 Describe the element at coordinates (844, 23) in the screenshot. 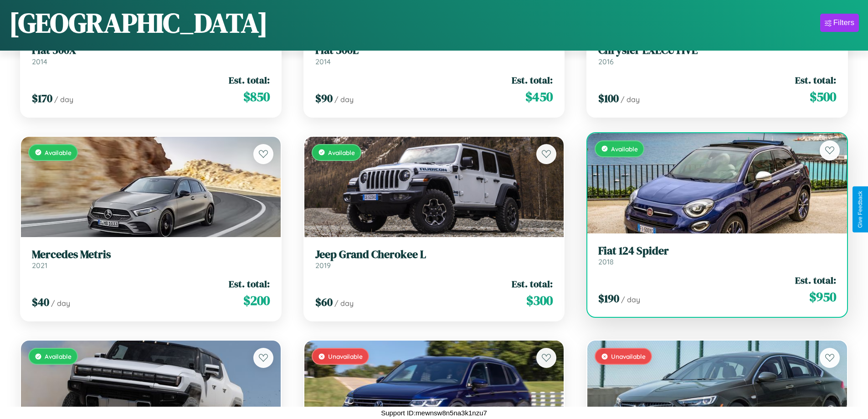

I see `div: Filters` at that location.